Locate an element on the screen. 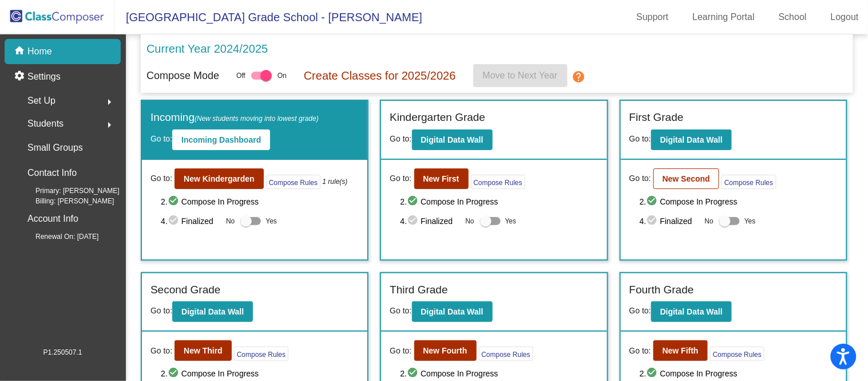  label: Kindergarten Grade is located at coordinates (437, 117).